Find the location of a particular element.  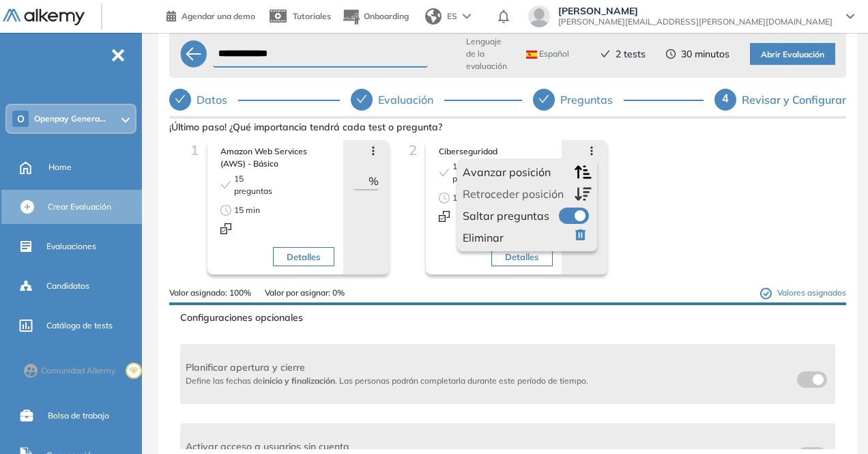

button: Onboarding is located at coordinates (376, 17).